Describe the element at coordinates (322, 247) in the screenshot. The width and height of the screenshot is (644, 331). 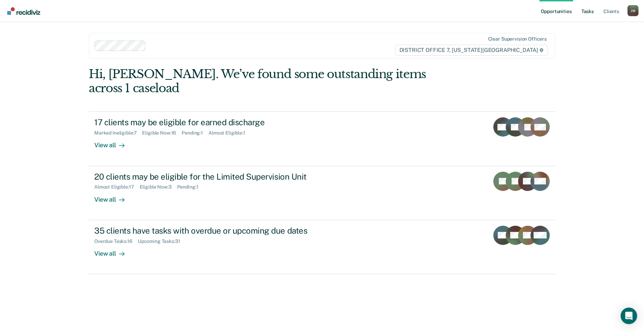
I see `a: 35 clients have tasks with overdue or upcoming due datesOverdue Tasks:16Upcoming Tasks:31View all` at that location.